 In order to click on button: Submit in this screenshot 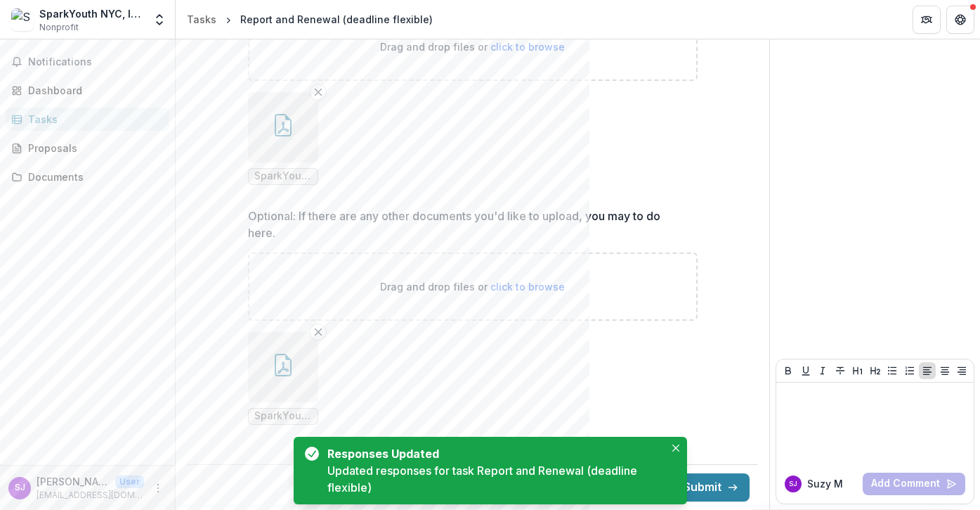, I will do `click(711, 487)`.